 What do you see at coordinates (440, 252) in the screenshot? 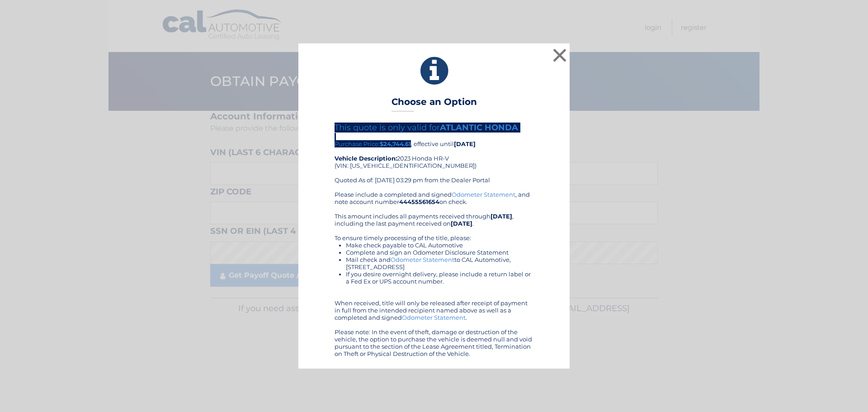
I see `li: Complete and sign an Odometer Disclosure Statement` at bounding box center [440, 252].